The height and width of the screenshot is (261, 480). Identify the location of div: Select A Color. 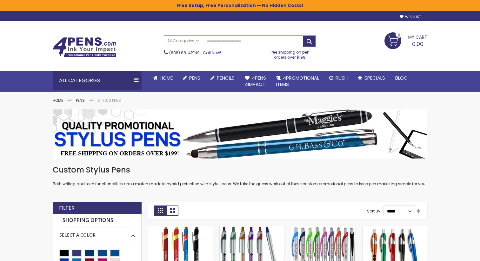
(97, 233).